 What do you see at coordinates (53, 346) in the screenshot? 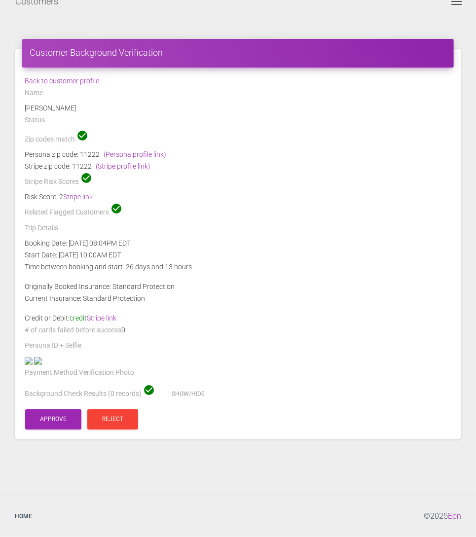
I see `label: Persona ID + Selfie` at bounding box center [53, 346].